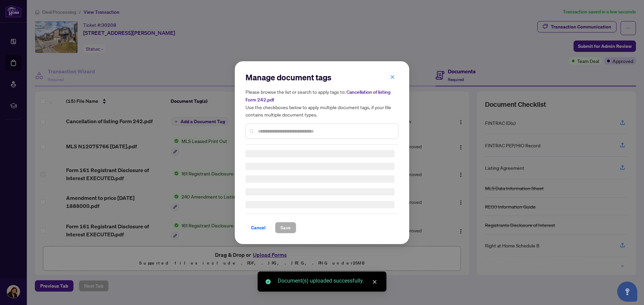 The width and height of the screenshot is (644, 305). I want to click on h5: Please browse the list or search to apply tags to: Use the checkboxes below to apply multiple doc..., so click(322, 103).